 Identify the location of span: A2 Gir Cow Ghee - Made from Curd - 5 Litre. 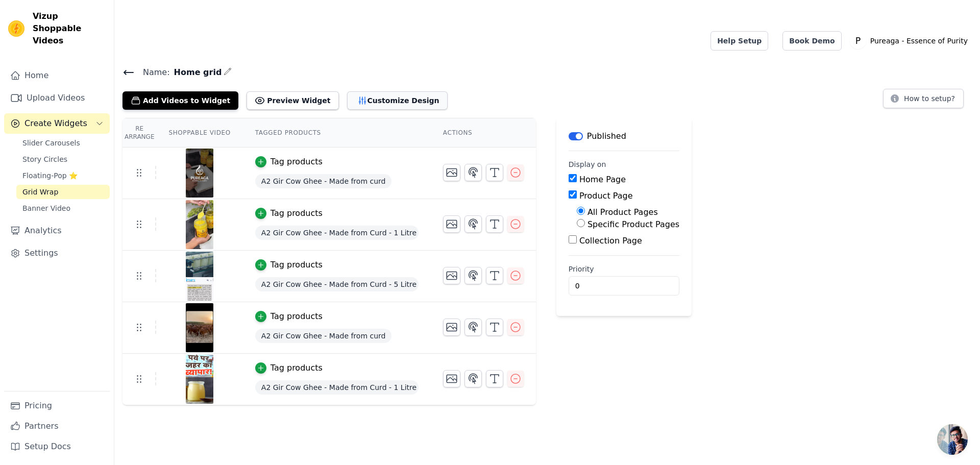
(337, 284).